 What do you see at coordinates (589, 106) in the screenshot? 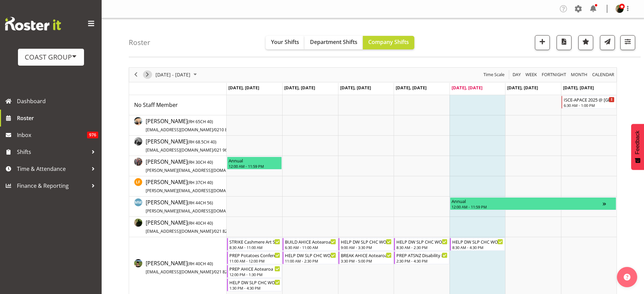
I see `div: 6:30 AM - 1:00 PM` at bounding box center [589, 106].